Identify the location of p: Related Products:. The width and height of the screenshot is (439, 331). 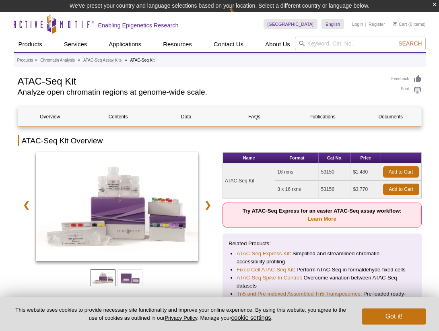
(322, 244).